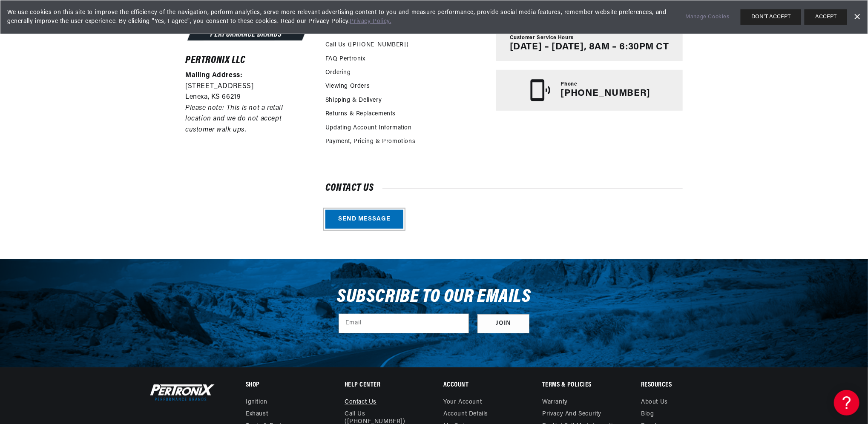 This screenshot has height=424, width=868. Describe the element at coordinates (338, 73) in the screenshot. I see `a: Ordering` at that location.